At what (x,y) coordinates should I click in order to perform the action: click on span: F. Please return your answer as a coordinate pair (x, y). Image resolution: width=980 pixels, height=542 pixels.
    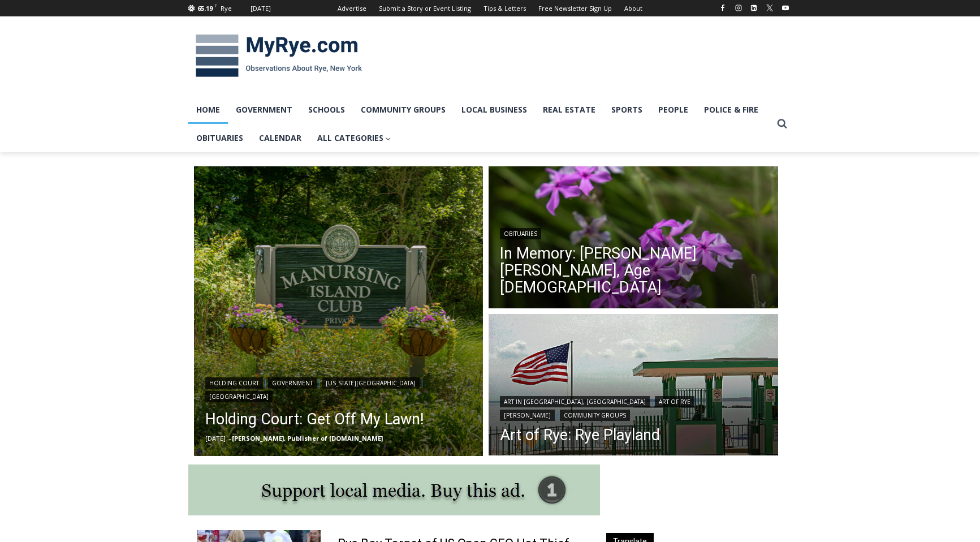
    Looking at the image, I should click on (216, 5).